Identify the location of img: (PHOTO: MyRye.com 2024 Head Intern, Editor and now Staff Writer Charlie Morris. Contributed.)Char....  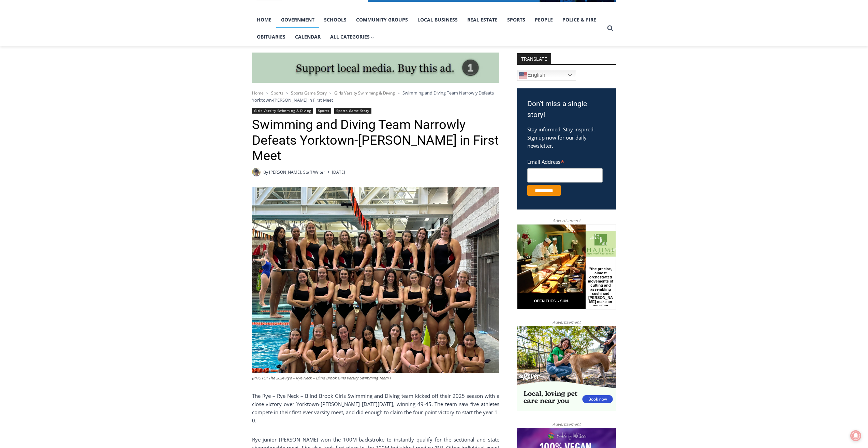
(257, 172).